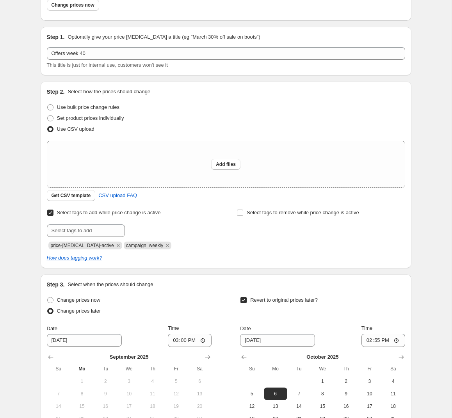  What do you see at coordinates (393, 407) in the screenshot?
I see `button: Saturday October 18 2025` at bounding box center [393, 407].